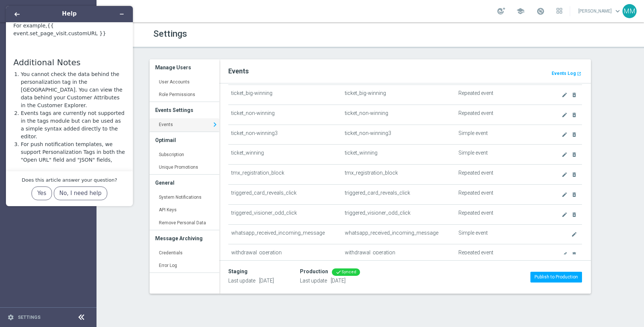 This screenshot has height=327, width=644. Describe the element at coordinates (70, 30) in the screenshot. I see `p: For example,` at that location.